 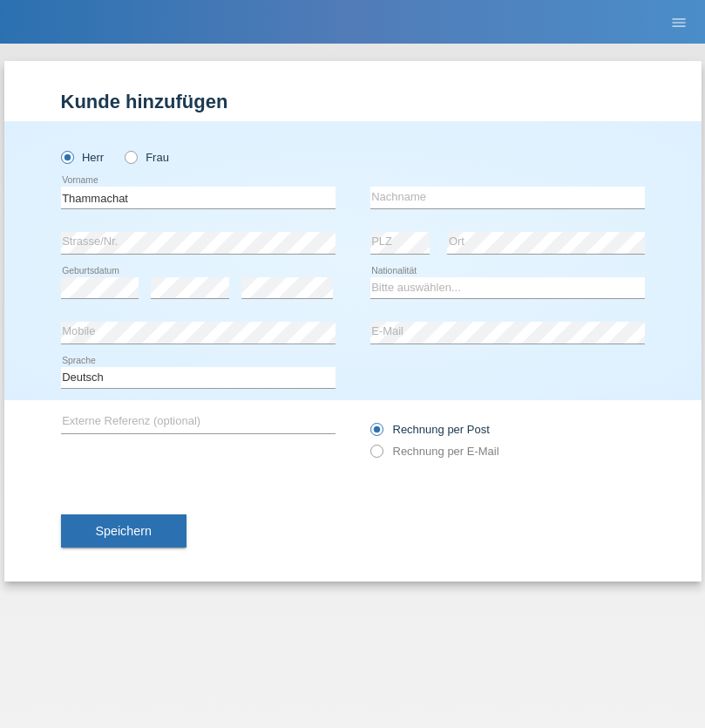 What do you see at coordinates (130, 156) in the screenshot?
I see `input: Frau` at bounding box center [130, 156].